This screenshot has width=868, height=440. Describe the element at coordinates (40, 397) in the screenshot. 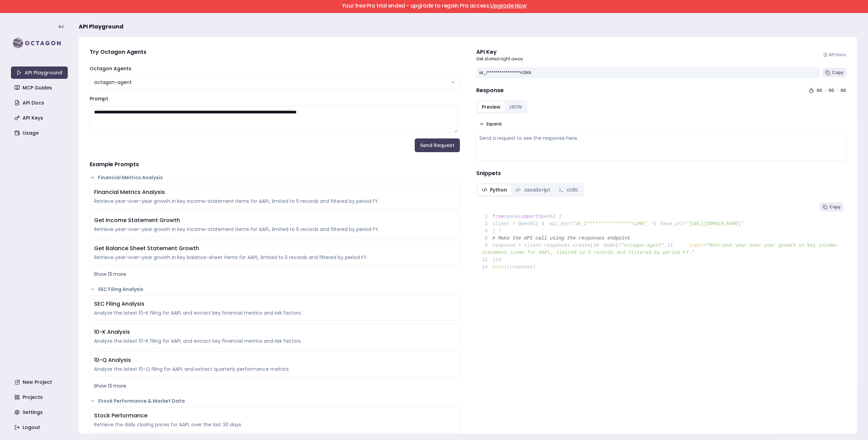

I see `a: Projects` at that location.